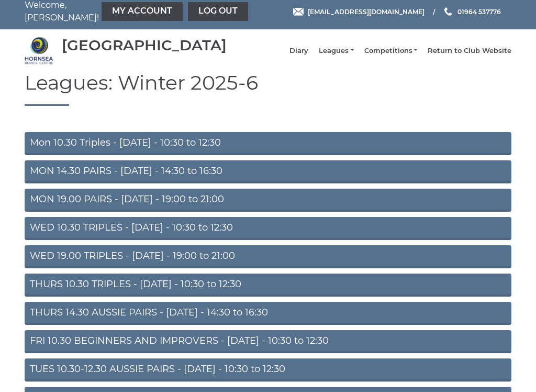  I want to click on a: Log out, so click(218, 12).